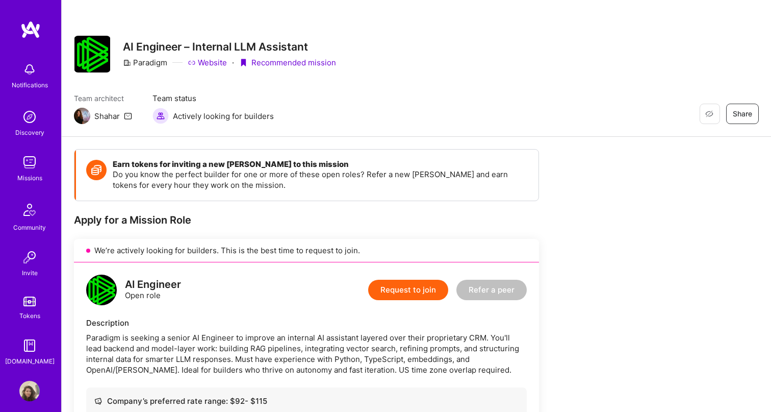 Image resolution: width=771 pixels, height=412 pixels. I want to click on button: Request to join, so click(408, 290).